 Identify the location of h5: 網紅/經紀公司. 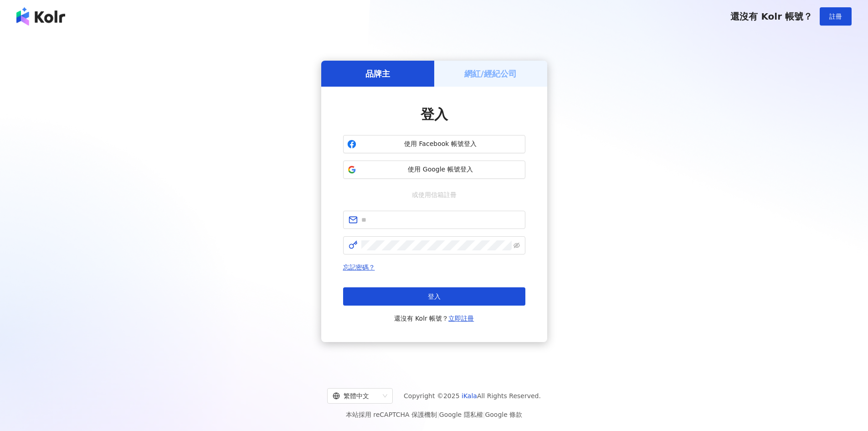
(491, 73).